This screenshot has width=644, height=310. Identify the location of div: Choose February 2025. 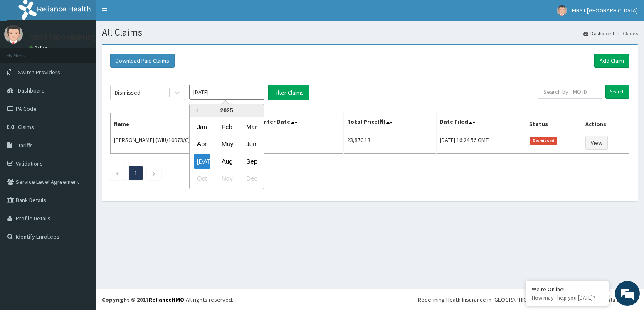
(227, 127).